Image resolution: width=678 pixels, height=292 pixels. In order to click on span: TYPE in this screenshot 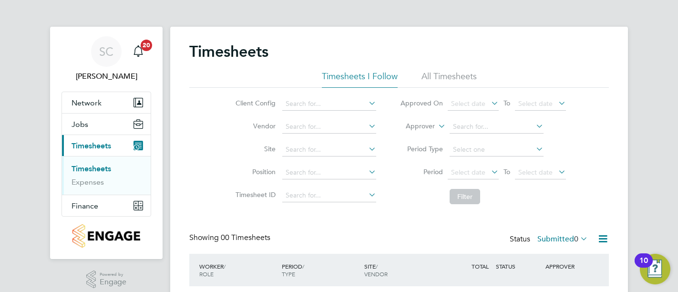, I will do `click(289, 274)`.